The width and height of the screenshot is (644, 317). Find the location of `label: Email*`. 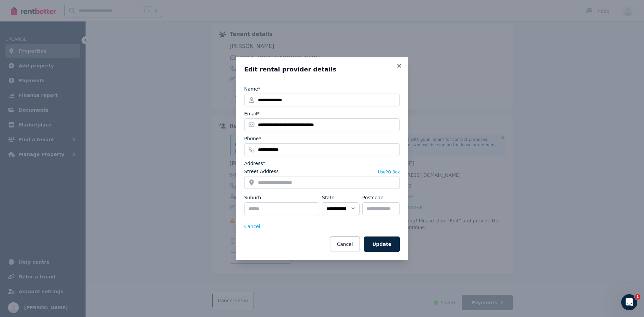

label: Email* is located at coordinates (252, 114).